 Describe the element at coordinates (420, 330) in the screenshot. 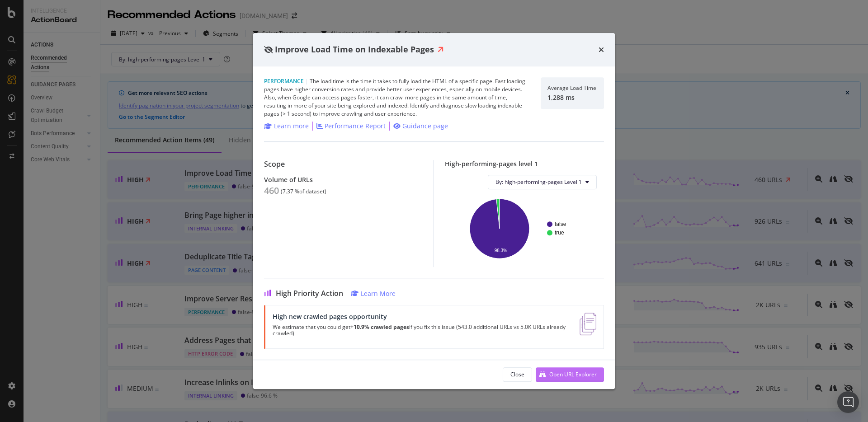

I see `p: We estimate that you could get if you fix this issue (543.0 additional URLs vs 5.0K URLs already ...` at that location.